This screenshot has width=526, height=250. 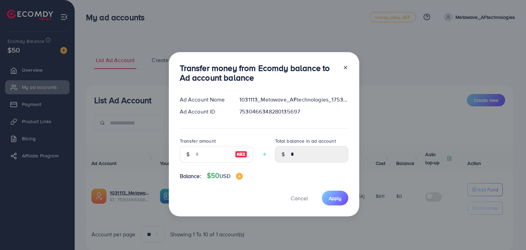 I want to click on h3: Transfer money from Ecomdy balance to Ad account balance, so click(x=258, y=73).